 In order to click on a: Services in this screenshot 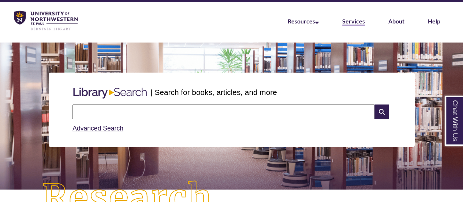, I will do `click(354, 22)`.